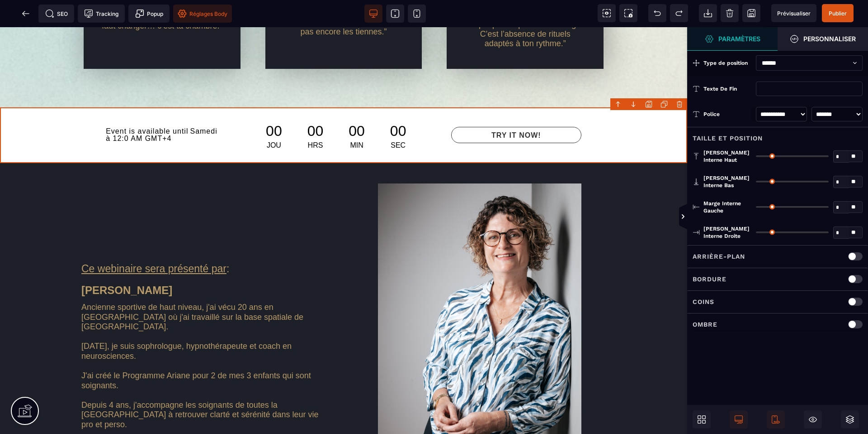  What do you see at coordinates (679, 13) in the screenshot?
I see `span: Rétablir` at bounding box center [679, 13].